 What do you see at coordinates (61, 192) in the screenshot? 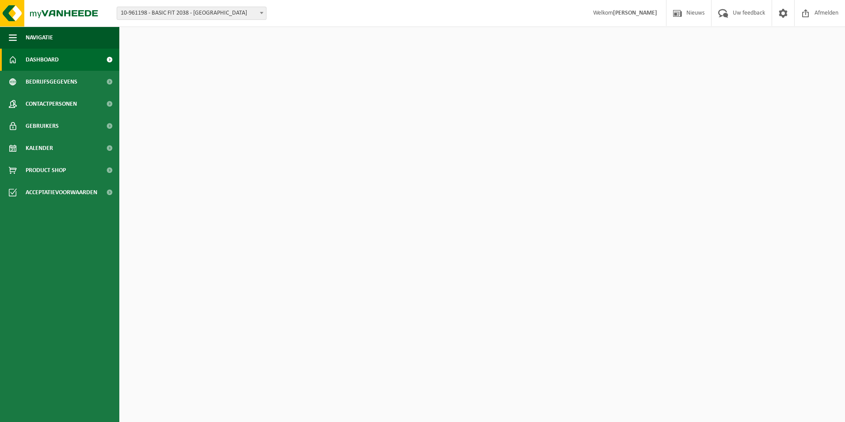
I see `span: Acceptatievoorwaarden` at bounding box center [61, 192].